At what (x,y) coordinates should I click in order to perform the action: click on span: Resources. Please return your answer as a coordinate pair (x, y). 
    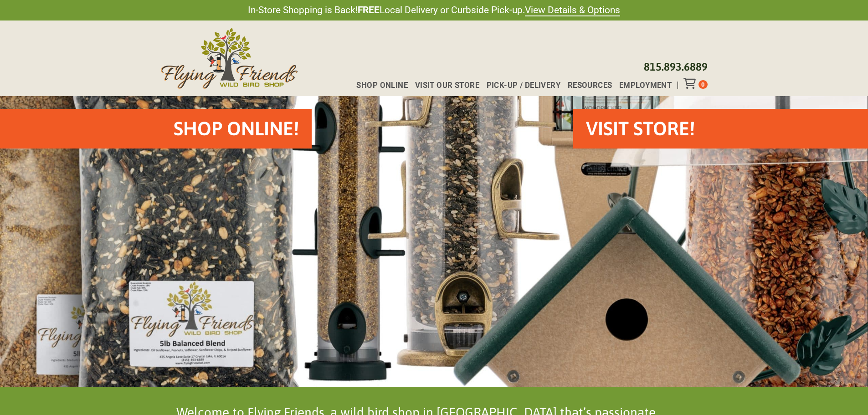
    Looking at the image, I should click on (590, 85).